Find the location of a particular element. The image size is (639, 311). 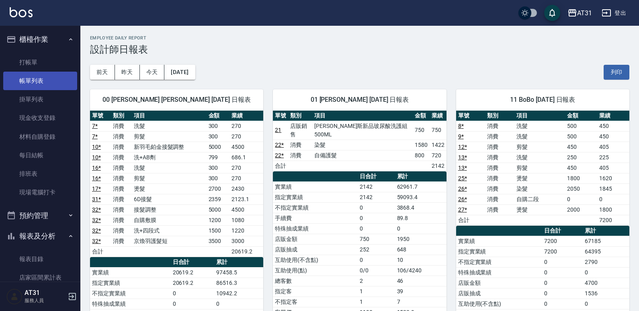

td: 互助使用(點) is located at coordinates (315, 270).